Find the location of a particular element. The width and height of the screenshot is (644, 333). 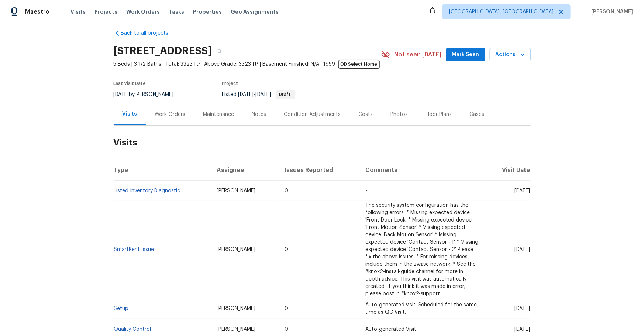

th: Assignee is located at coordinates (245, 170).